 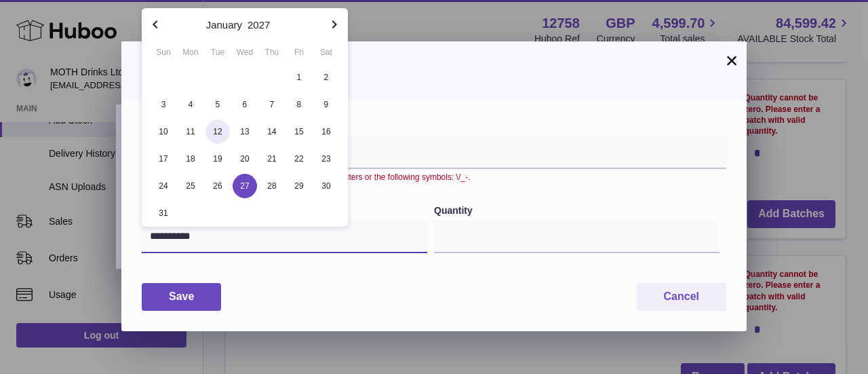 I want to click on button: January, so click(x=224, y=24).